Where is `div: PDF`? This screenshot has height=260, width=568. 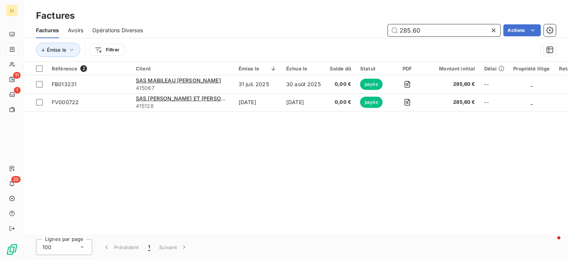
div: PDF is located at coordinates (407, 69).